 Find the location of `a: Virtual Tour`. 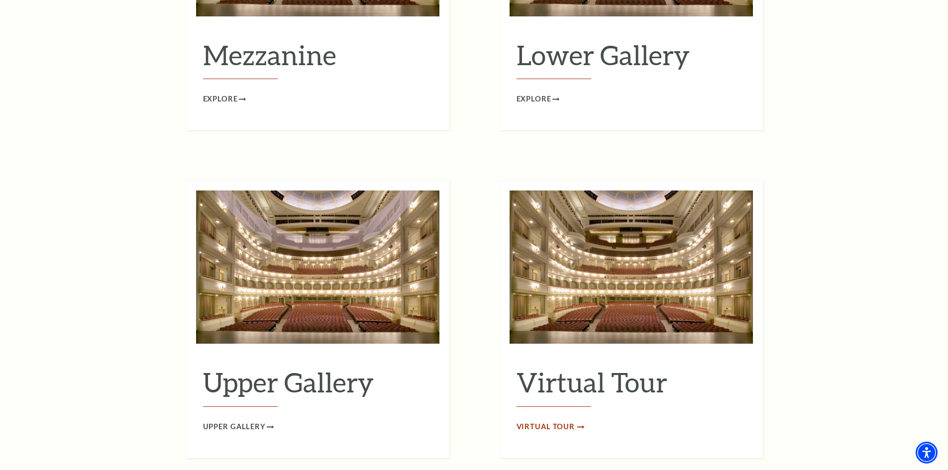

a: Virtual Tour is located at coordinates (550, 427).